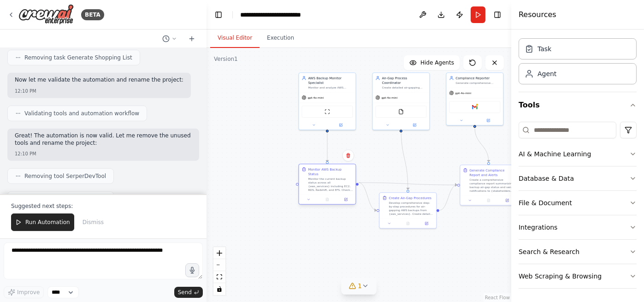  I want to click on div: Search & Research, so click(549, 252).